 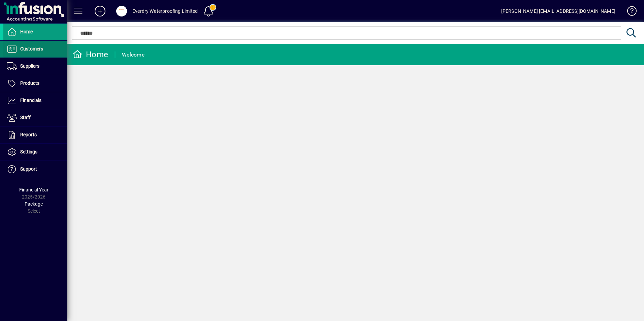 I want to click on a: Products, so click(x=35, y=83).